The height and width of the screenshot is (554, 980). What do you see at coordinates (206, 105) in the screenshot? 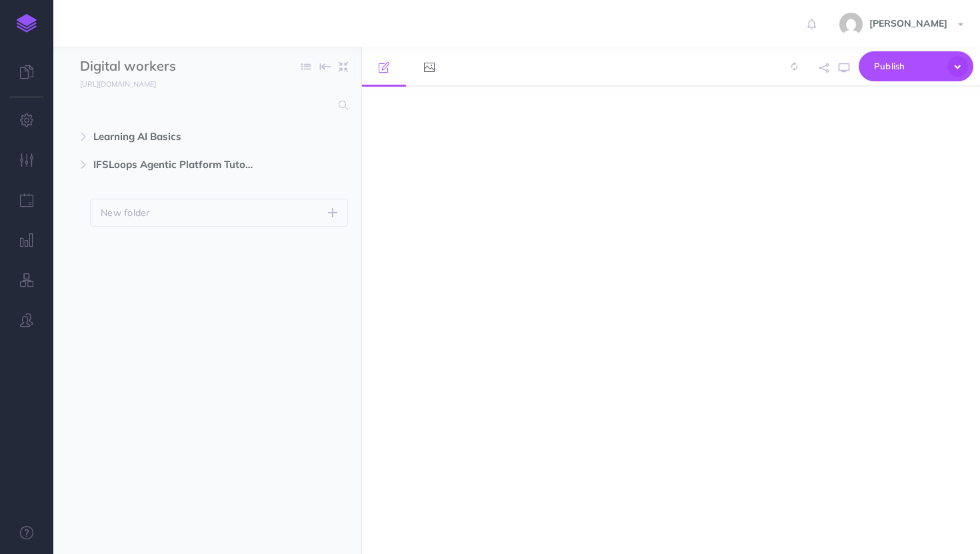
I see `input: Search` at bounding box center [206, 105].